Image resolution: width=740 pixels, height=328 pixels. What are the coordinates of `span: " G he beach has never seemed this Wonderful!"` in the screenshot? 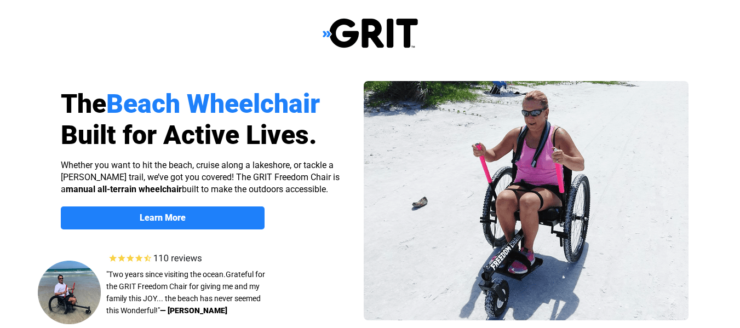 It's located at (186, 292).